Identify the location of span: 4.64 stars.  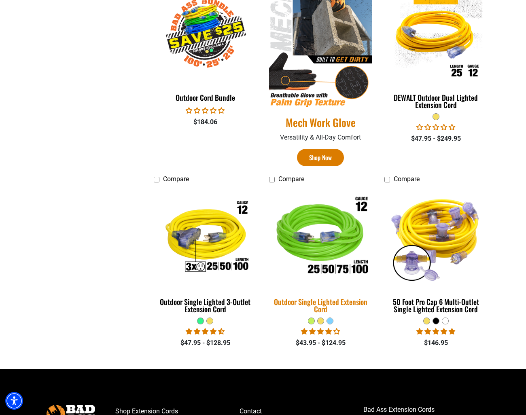
(205, 331).